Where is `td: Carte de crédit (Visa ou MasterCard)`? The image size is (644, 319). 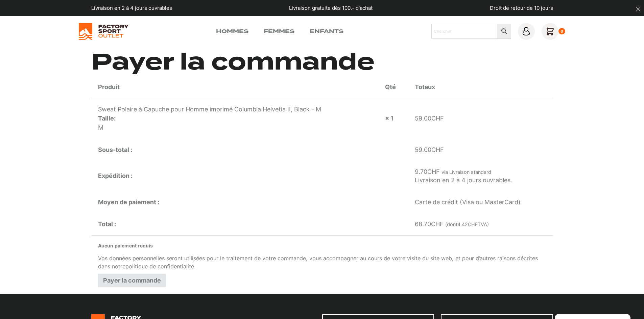 td: Carte de crédit (Visa ou MasterCard) is located at coordinates (480, 202).